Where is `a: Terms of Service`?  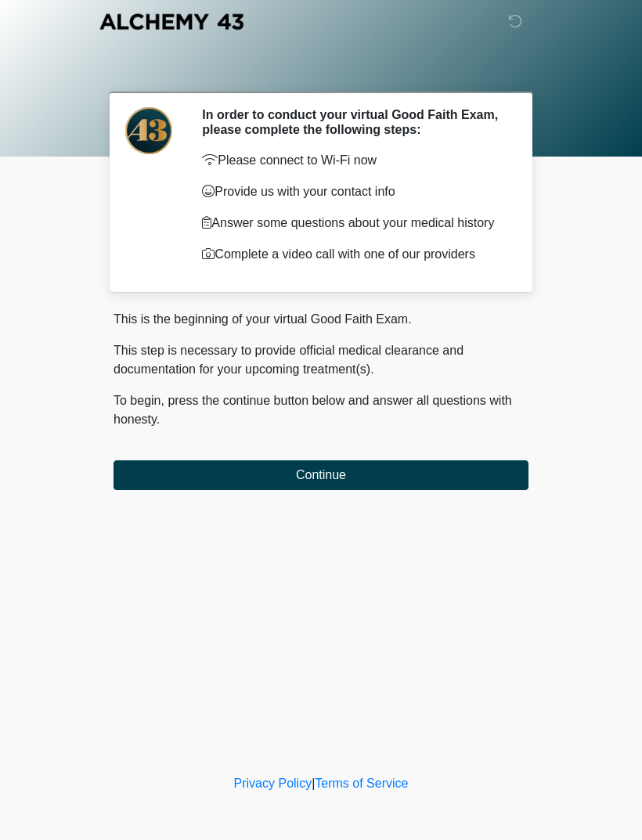 a: Terms of Service is located at coordinates (361, 783).